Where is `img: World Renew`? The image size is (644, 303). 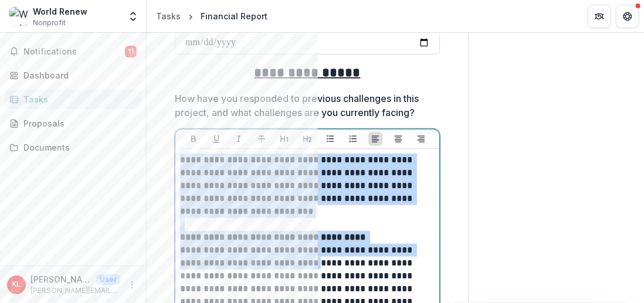 img: World Renew is located at coordinates (19, 17).